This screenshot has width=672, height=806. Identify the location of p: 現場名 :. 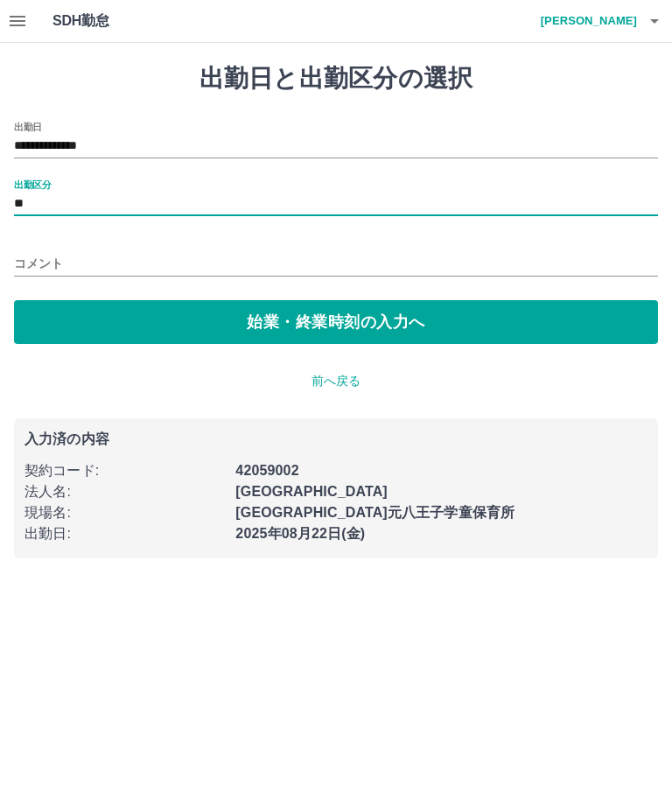
(125, 512).